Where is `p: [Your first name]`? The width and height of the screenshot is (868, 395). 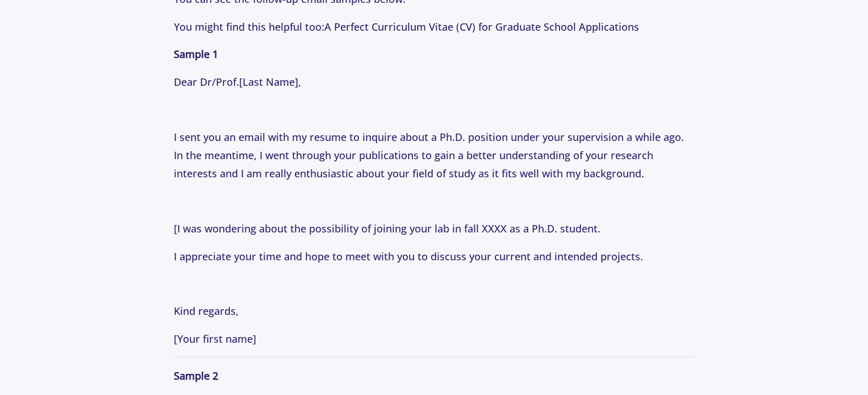
p: [Your first name] is located at coordinates (434, 338).